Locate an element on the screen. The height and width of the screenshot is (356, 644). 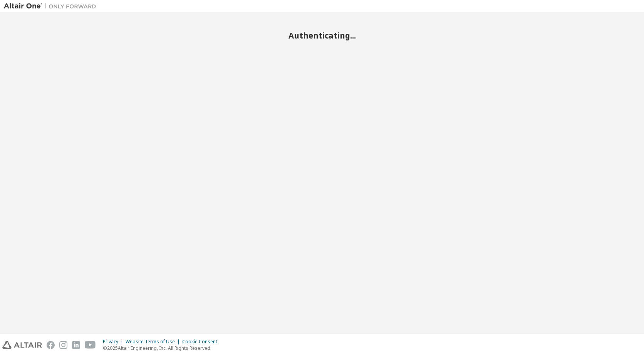
img: youtube.svg is located at coordinates (90, 344).